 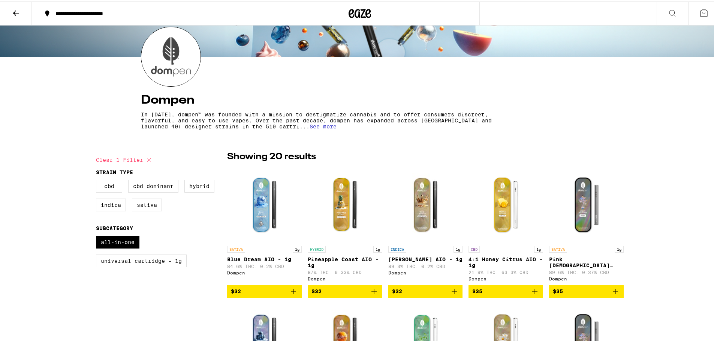 What do you see at coordinates (29, 8) in the screenshot?
I see `span: Hi. Need any help?` at bounding box center [29, 8].